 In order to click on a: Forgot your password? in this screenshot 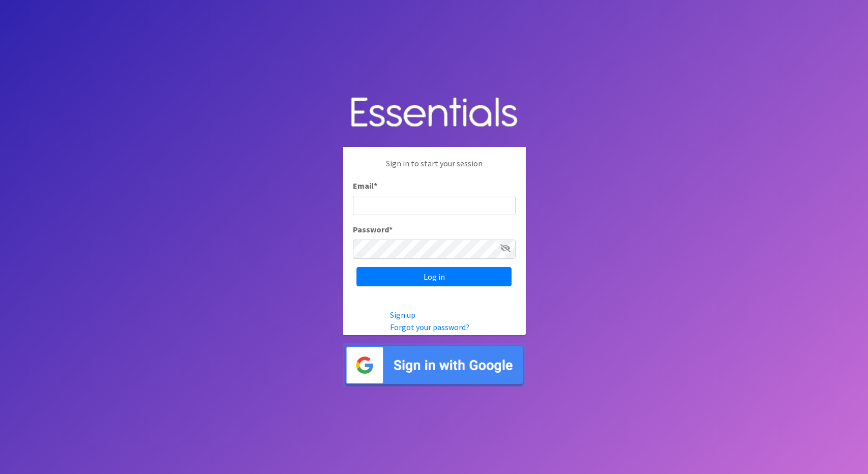, I will do `click(430, 327)`.